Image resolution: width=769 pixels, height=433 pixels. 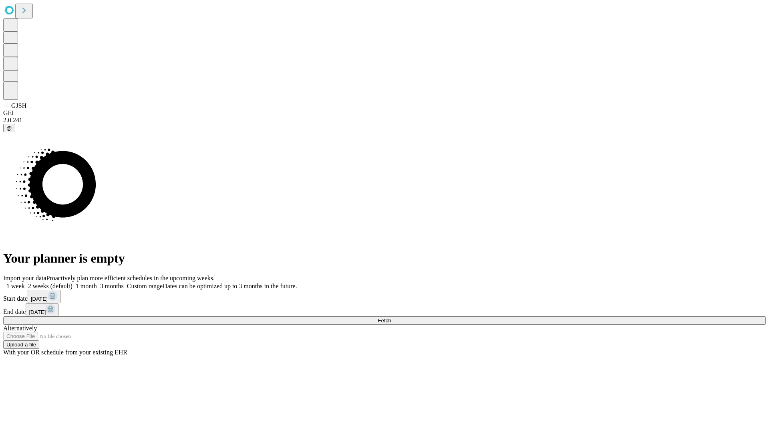 I want to click on span: 1 month, so click(x=86, y=286).